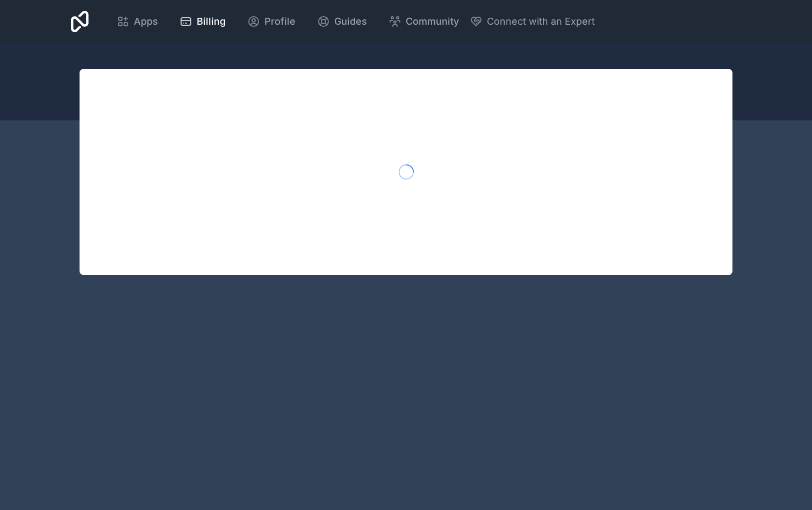  What do you see at coordinates (271, 22) in the screenshot?
I see `a: Profile` at bounding box center [271, 22].